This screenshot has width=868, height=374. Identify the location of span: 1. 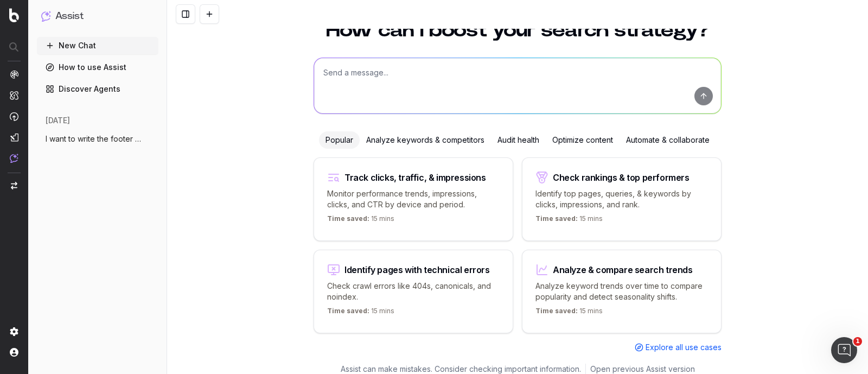
(858, 342).